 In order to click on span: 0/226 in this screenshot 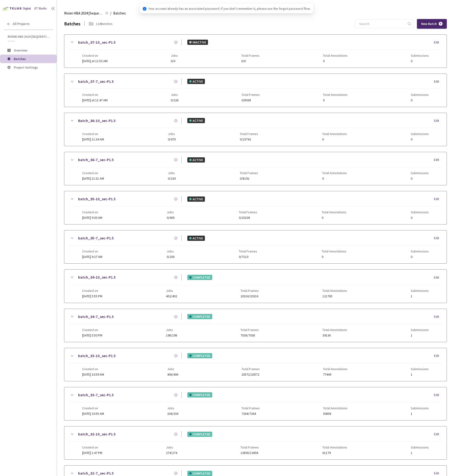, I will do `click(175, 100)`.